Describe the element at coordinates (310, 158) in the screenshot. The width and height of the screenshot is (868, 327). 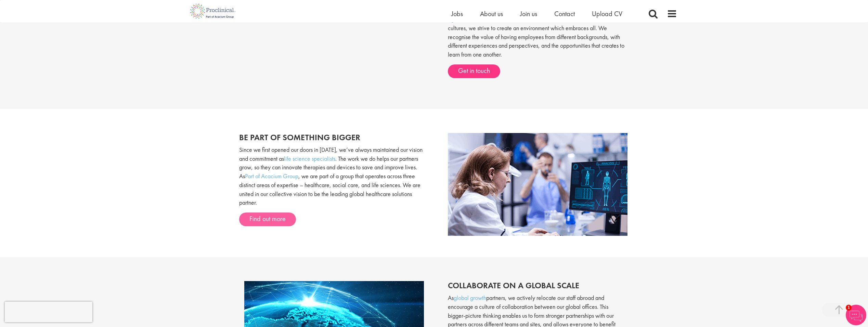
I see `a: life science specialists` at that location.